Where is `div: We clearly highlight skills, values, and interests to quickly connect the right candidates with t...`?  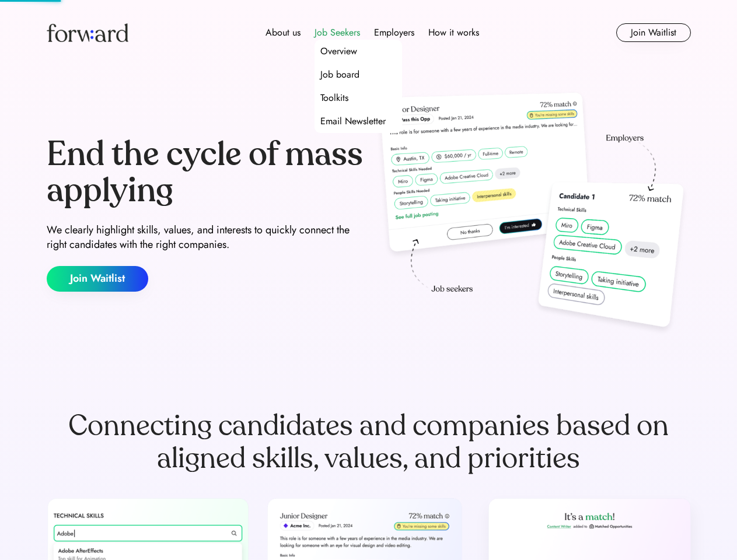 div: We clearly highlight skills, values, and interests to quickly connect the right candidates with t... is located at coordinates (205, 238).